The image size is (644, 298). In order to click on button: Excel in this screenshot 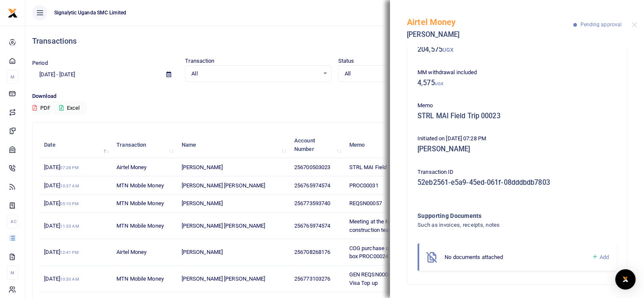, I will do `click(69, 108)`.